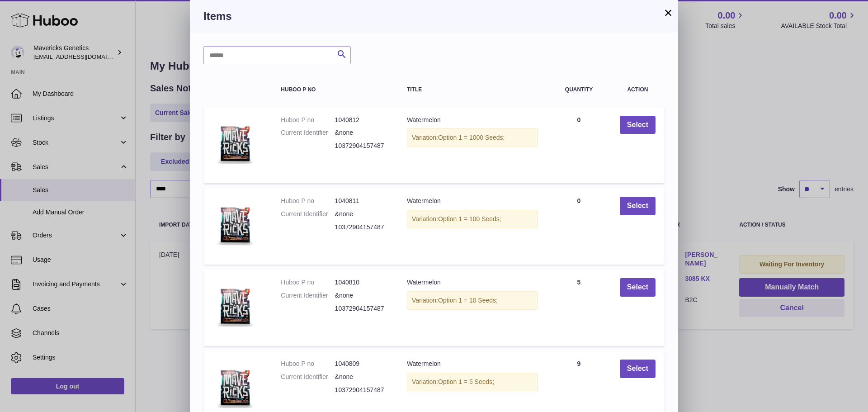  Describe the element at coordinates (471, 138) in the screenshot. I see `span: Option 1 = 1000 Seeds;` at that location.